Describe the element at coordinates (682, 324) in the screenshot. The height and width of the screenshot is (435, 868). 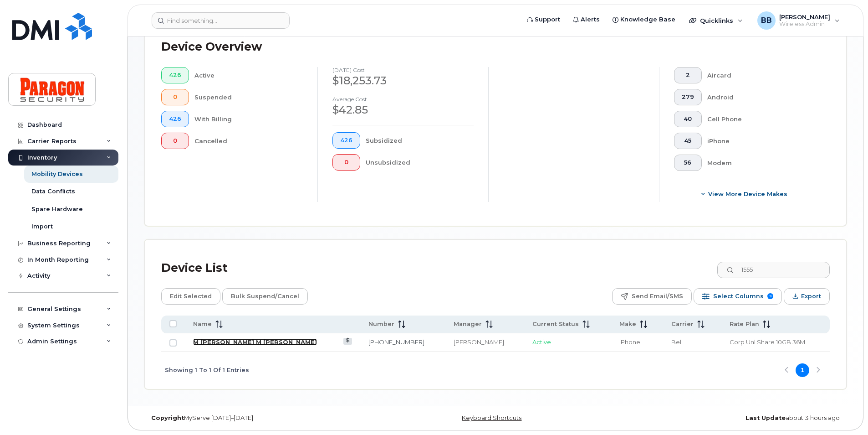
I see `span: Carrier` at that location.